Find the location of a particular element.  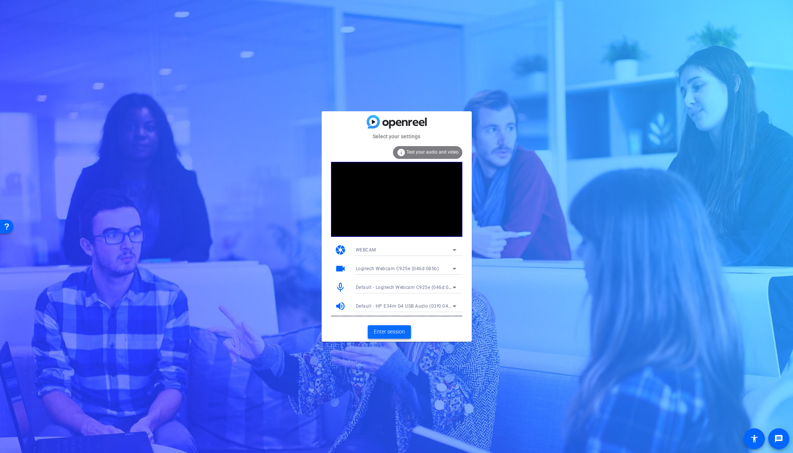

mat-icon: volume_up is located at coordinates (340, 306).